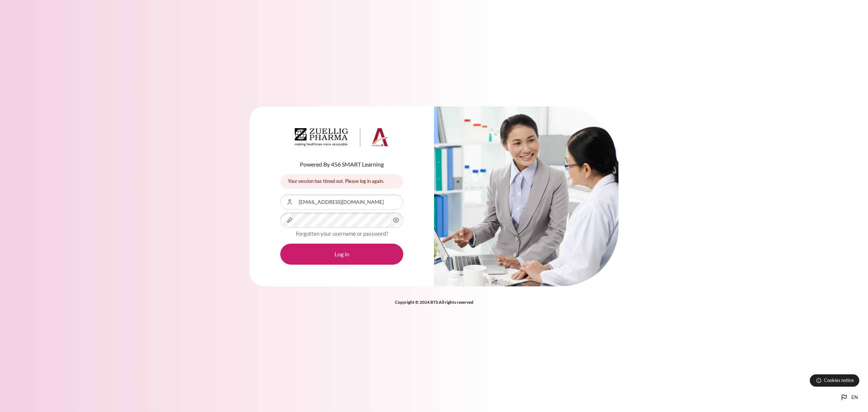  I want to click on p: Powered By 456 SMART Learning, so click(342, 164).